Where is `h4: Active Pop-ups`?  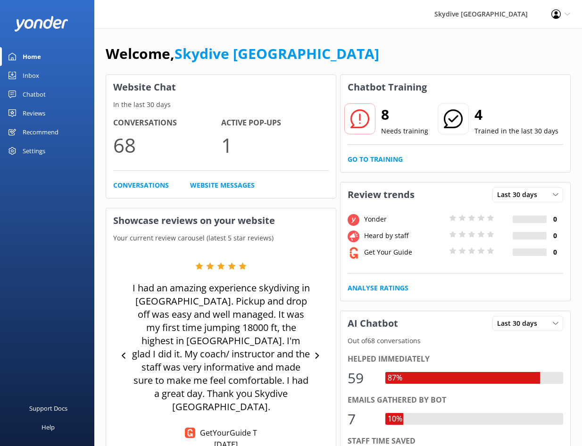 h4: Active Pop-ups is located at coordinates (275, 123).